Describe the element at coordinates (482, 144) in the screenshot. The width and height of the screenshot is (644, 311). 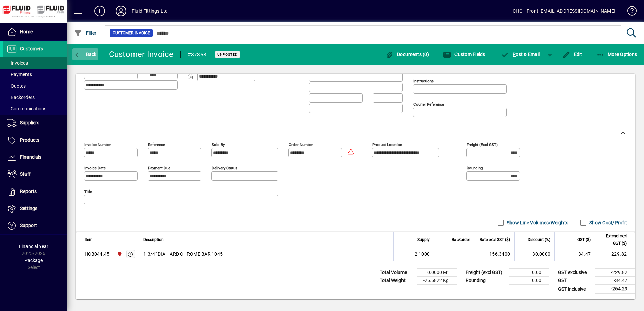
I see `mat-label: Freight (excl GST)` at that location.